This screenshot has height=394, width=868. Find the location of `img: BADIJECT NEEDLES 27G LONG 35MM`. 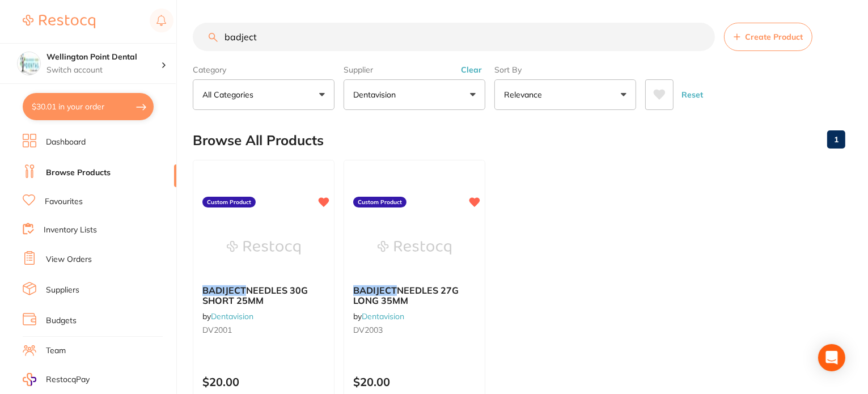

img: BADIJECT NEEDLES 27G LONG 35MM is located at coordinates (414, 248).